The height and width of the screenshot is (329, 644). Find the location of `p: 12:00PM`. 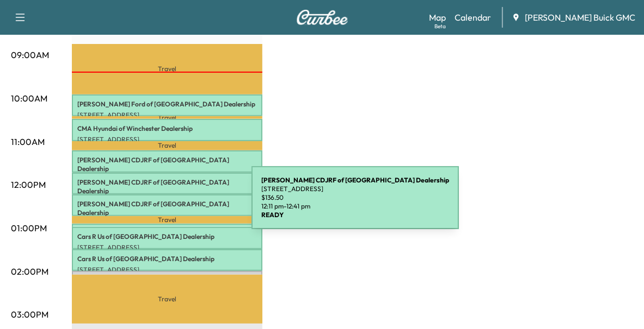

p: 12:00PM is located at coordinates (28, 185).